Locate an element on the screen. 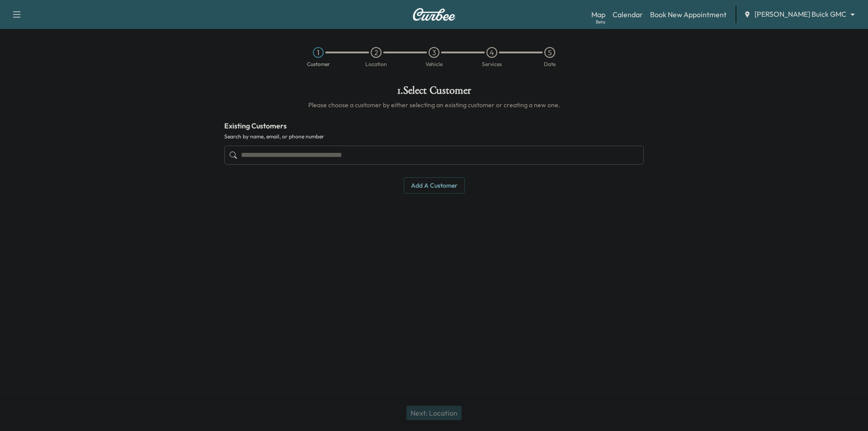 The height and width of the screenshot is (431, 868). div: Services is located at coordinates (492, 64).